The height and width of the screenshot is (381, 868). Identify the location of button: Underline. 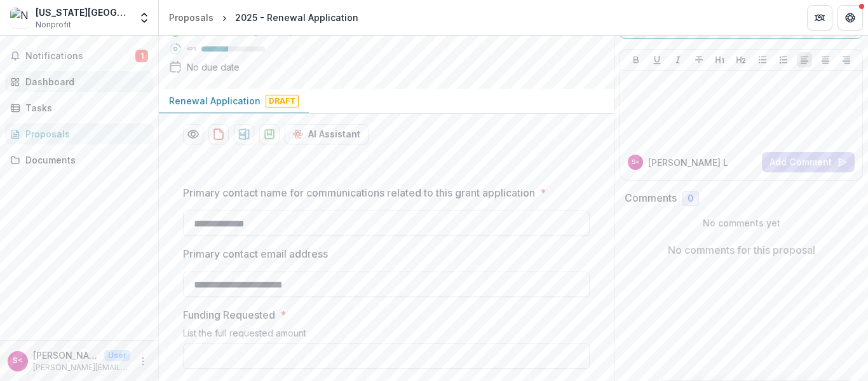
(657, 60).